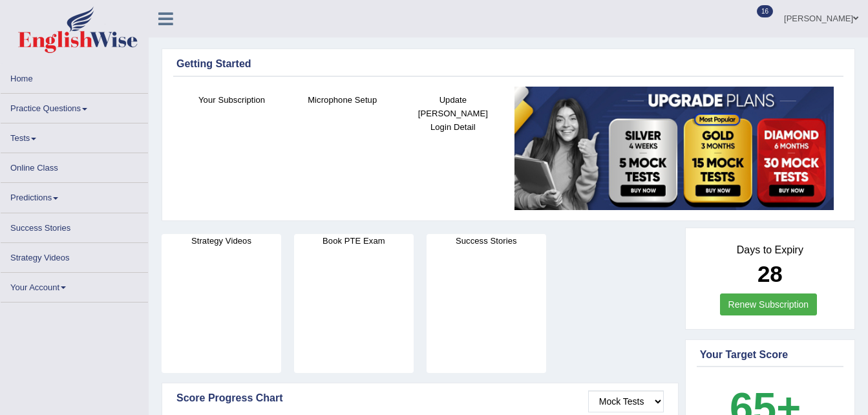  What do you see at coordinates (74, 225) in the screenshot?
I see `a: Success Stories` at bounding box center [74, 225].